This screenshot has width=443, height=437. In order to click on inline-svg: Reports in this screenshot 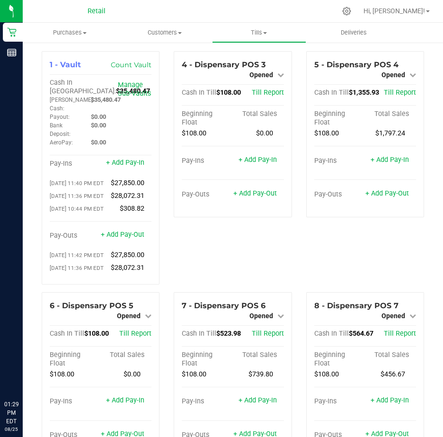, I will do `click(12, 53)`.